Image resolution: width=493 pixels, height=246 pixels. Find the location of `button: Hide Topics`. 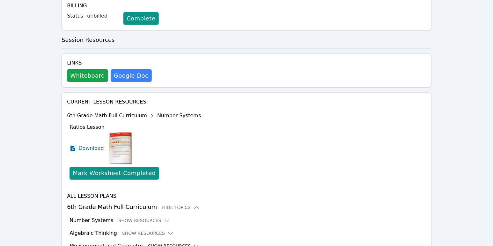

button: Hide Topics is located at coordinates (181, 207).